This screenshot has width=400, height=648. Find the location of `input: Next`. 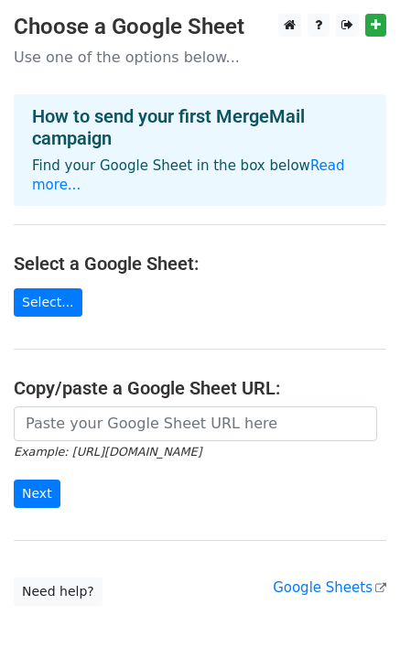

input: Next is located at coordinates (37, 493).